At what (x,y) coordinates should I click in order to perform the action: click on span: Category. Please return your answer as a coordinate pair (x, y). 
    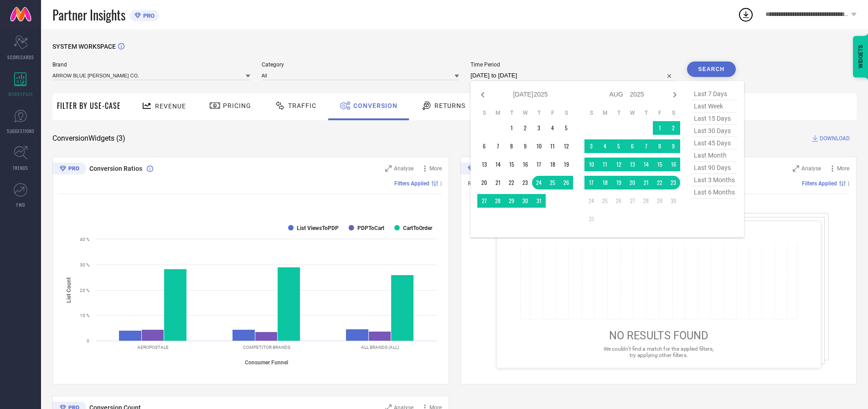
    Looking at the image, I should click on (361, 65).